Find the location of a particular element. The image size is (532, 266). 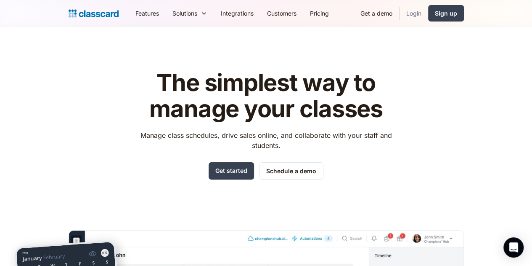

a: Customers is located at coordinates (282, 13).